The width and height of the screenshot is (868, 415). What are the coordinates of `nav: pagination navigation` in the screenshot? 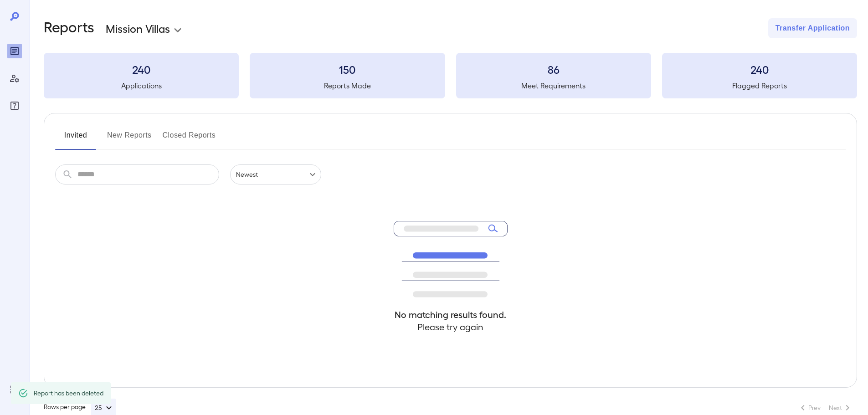 It's located at (825, 408).